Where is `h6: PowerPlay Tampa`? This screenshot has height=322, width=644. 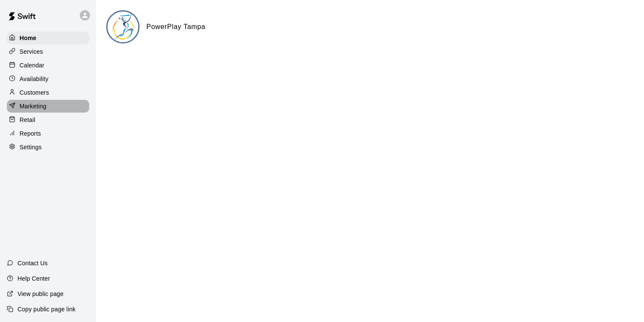
h6: PowerPlay Tampa is located at coordinates (176, 27).